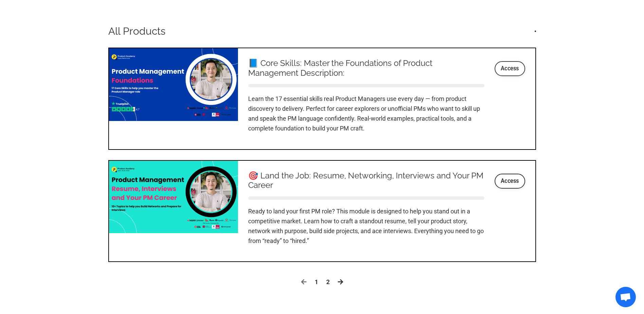 The width and height of the screenshot is (644, 314). Describe the element at coordinates (173, 84) in the screenshot. I see `img: 44604e1-f832-4873-c755-8be23318bfc_12.png` at that location.